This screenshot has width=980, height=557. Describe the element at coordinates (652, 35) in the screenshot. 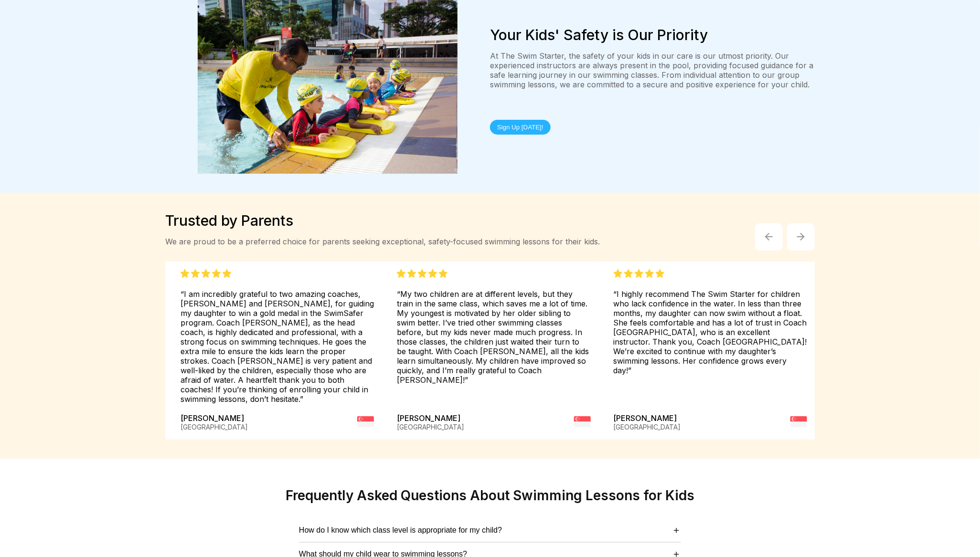

I see `h2: Your Kids' Safety is Our Priority` at that location.